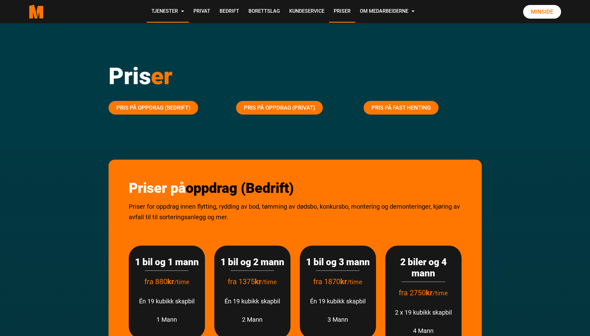 The image size is (590, 336). I want to click on p: 2 x 19 kubikk skapbil, so click(423, 313).